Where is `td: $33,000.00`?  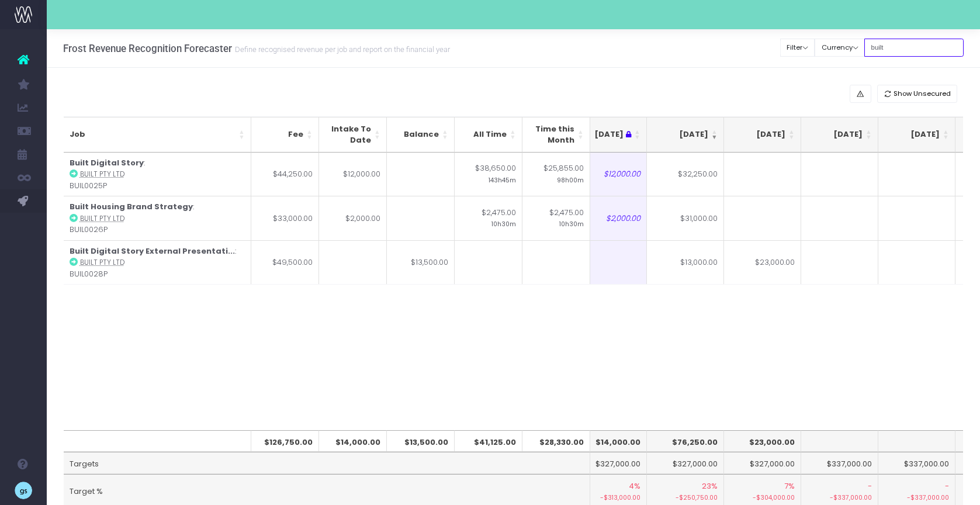
td: $33,000.00 is located at coordinates (285, 218).